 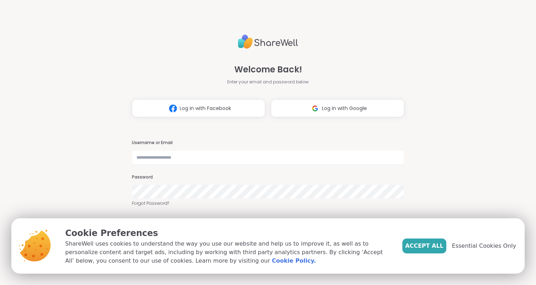 What do you see at coordinates (294, 261) in the screenshot?
I see `a: Cookie Policy.` at bounding box center [294, 261].